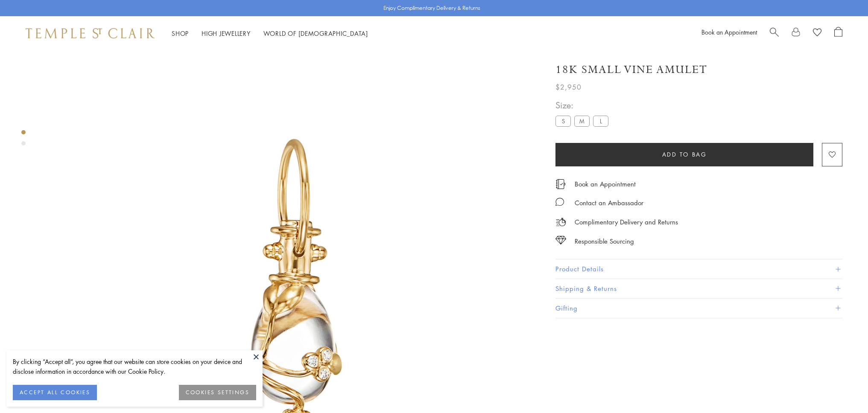 The width and height of the screenshot is (868, 413). What do you see at coordinates (685, 154) in the screenshot?
I see `button: Add to bag` at bounding box center [685, 154].